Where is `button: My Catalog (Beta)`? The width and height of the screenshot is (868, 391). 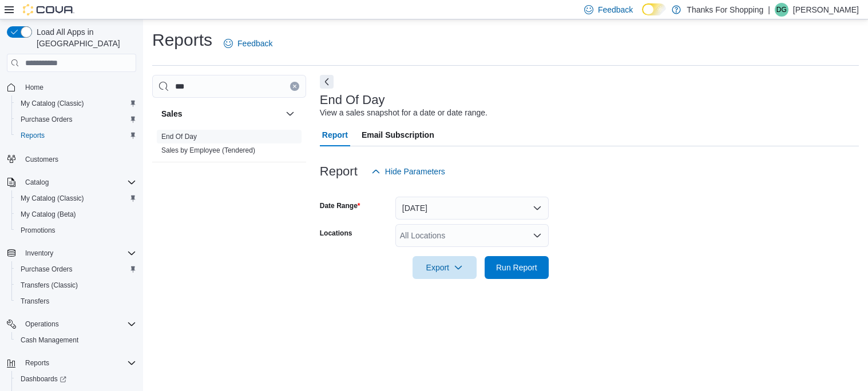 button: My Catalog (Beta) is located at coordinates (76, 214).